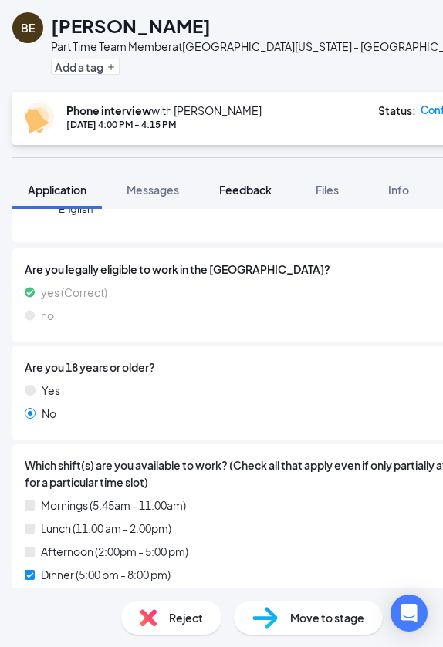 Image resolution: width=443 pixels, height=647 pixels. What do you see at coordinates (327, 618) in the screenshot?
I see `span: Move to stage` at bounding box center [327, 618].